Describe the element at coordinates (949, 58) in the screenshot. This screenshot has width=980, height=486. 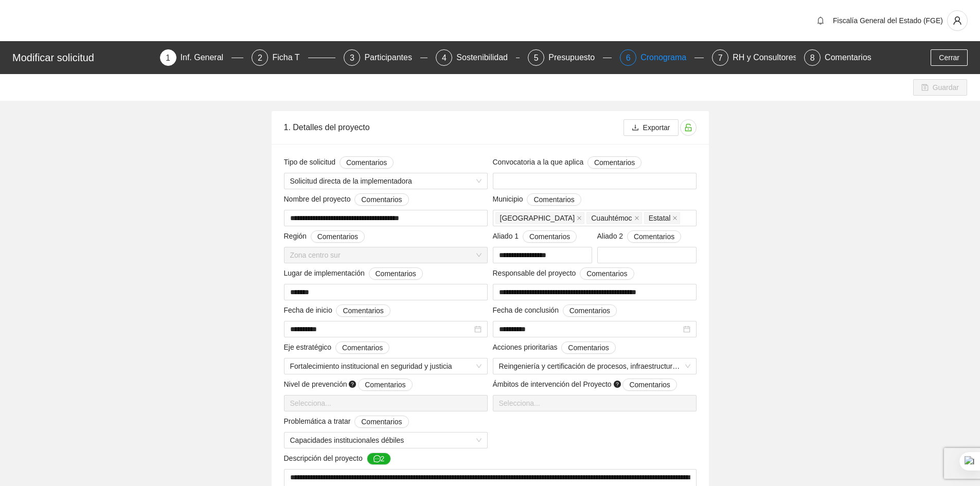
I see `span: Cerrar` at that location.